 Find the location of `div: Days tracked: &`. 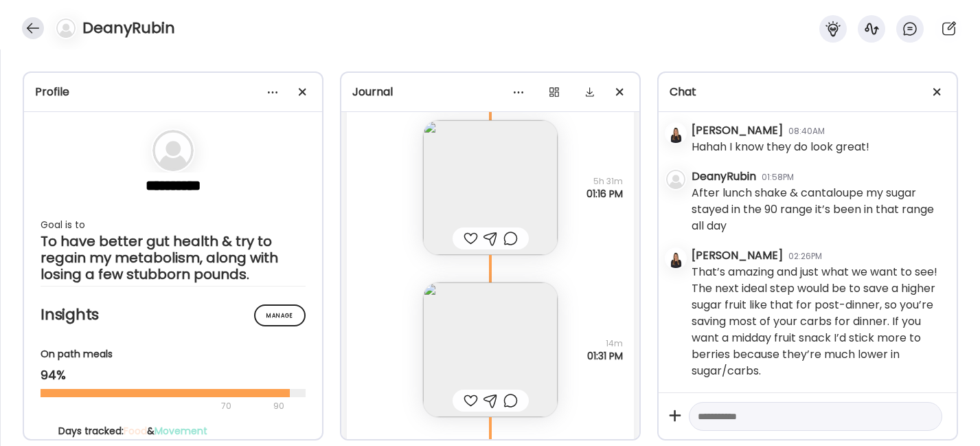

div: Days tracked: & is located at coordinates (173, 431).